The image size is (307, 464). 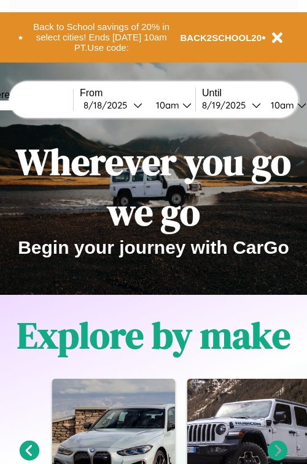 What do you see at coordinates (170, 105) in the screenshot?
I see `button: 10am` at bounding box center [170, 105].